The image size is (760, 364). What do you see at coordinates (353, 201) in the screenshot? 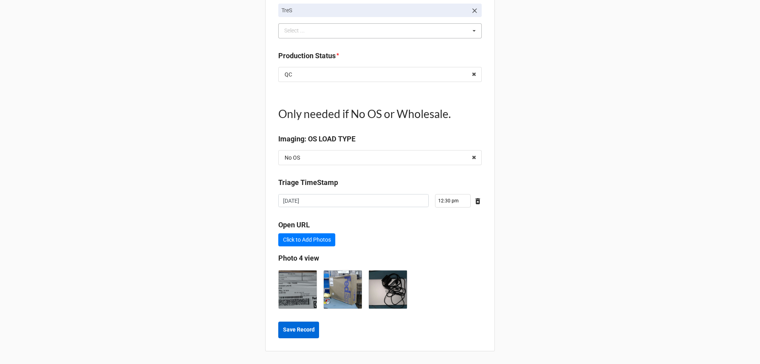
I see `input: Date` at bounding box center [353, 201].